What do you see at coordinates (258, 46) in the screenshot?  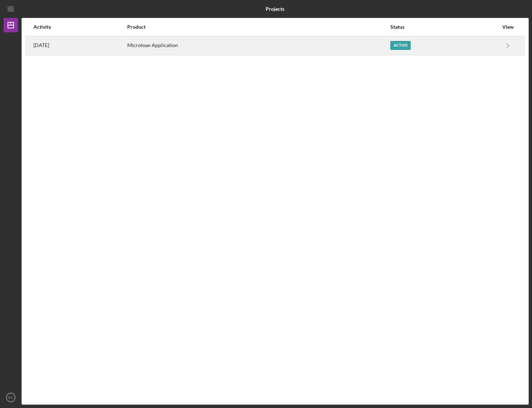 I see `div: Microloan Application` at bounding box center [258, 46].